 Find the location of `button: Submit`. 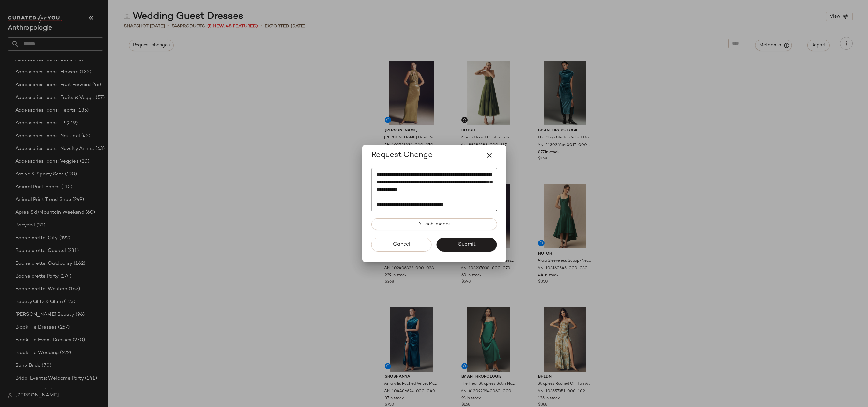

button: Submit is located at coordinates (467, 244).